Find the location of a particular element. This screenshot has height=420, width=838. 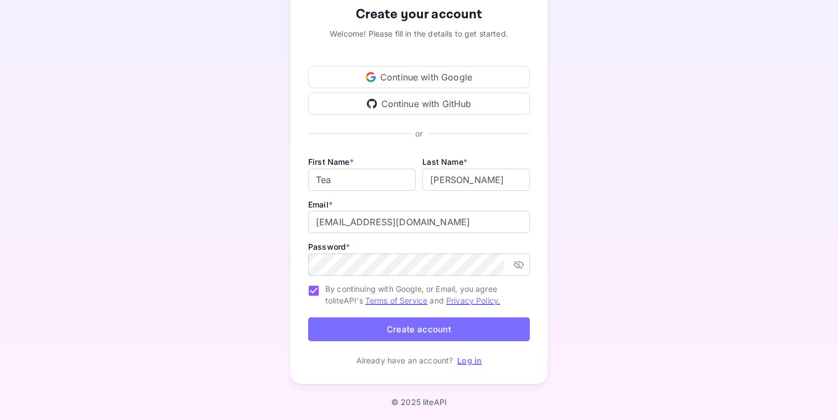

input: John is located at coordinates (362, 180).